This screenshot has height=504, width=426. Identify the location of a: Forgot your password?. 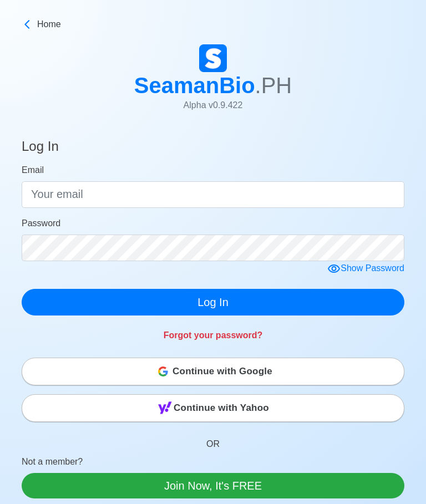
(213, 335).